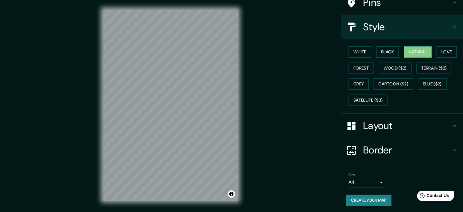 Image resolution: width=463 pixels, height=212 pixels. I want to click on canvas: Map, so click(170, 105).